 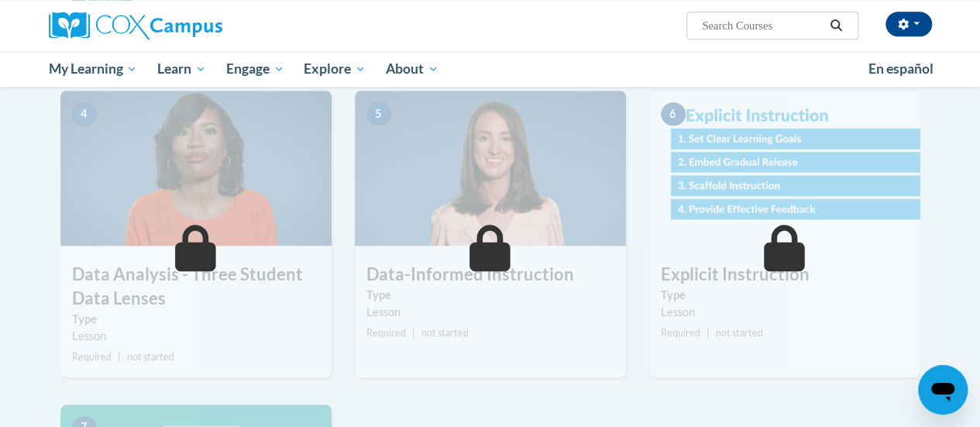 What do you see at coordinates (84, 114) in the screenshot?
I see `span: 4` at bounding box center [84, 114].